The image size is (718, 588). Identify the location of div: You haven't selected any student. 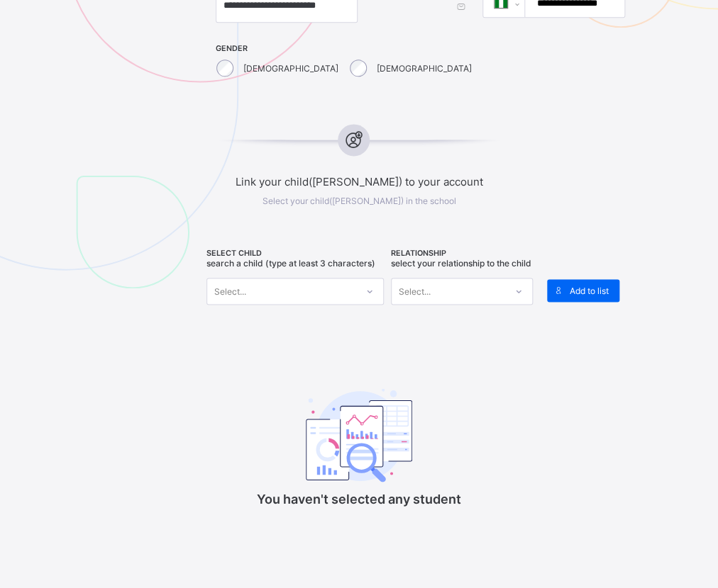
(359, 438).